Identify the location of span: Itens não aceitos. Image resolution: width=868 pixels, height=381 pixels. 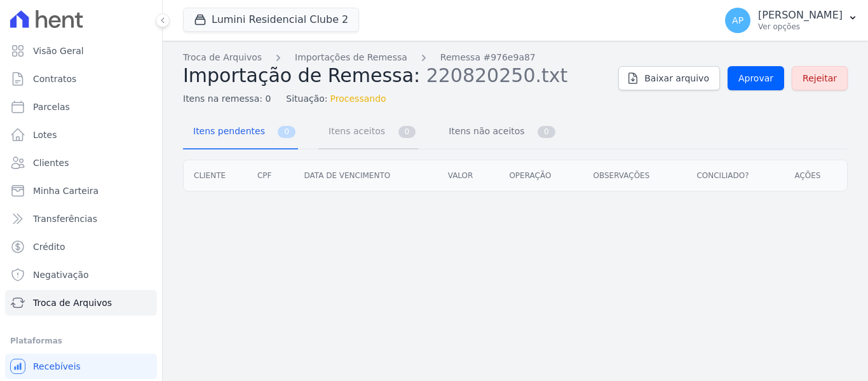
(484, 131).